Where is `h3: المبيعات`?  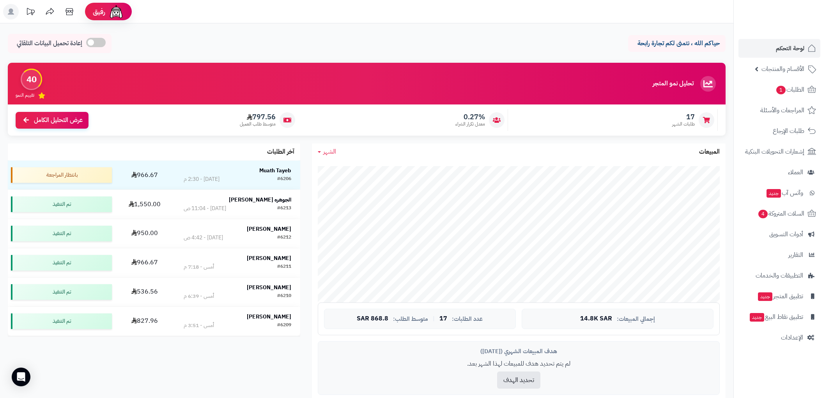 h3: المبيعات is located at coordinates (709, 152).